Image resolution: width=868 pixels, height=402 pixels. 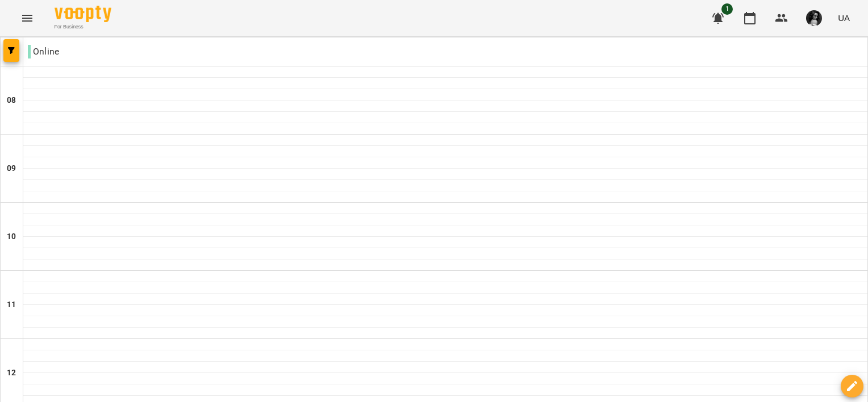 What do you see at coordinates (11, 100) in the screenshot?
I see `h6: 08` at bounding box center [11, 100].